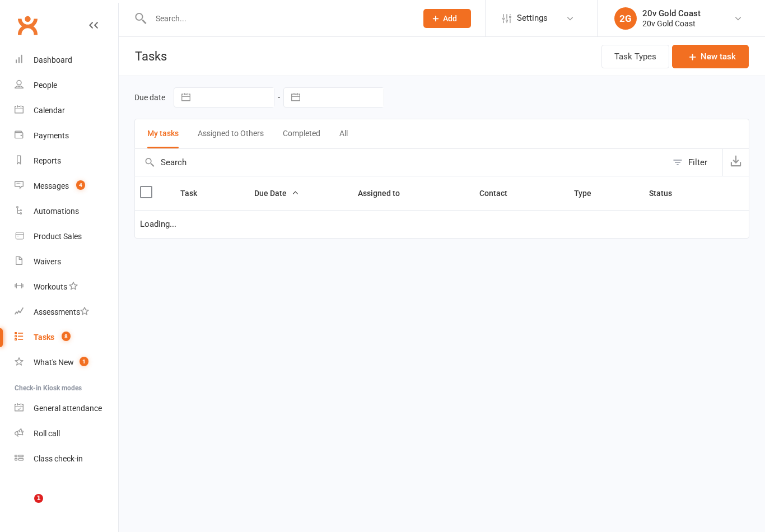  Describe the element at coordinates (66, 211) in the screenshot. I see `a: Automations` at that location.